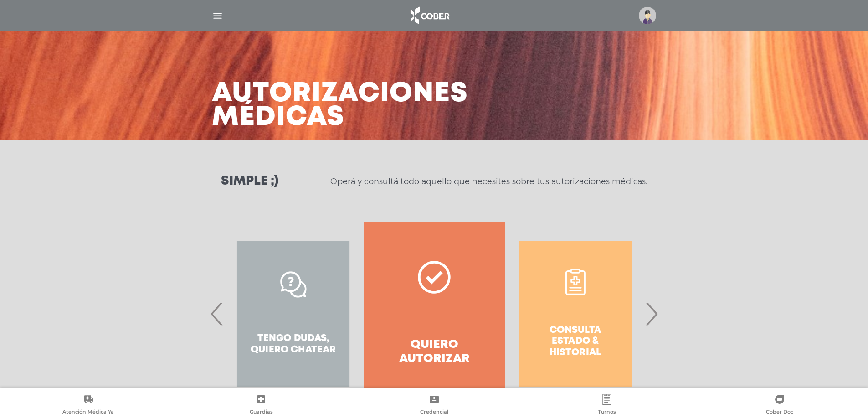  Describe the element at coordinates (340, 106) in the screenshot. I see `h3: Autorizaciones médicas` at that location.